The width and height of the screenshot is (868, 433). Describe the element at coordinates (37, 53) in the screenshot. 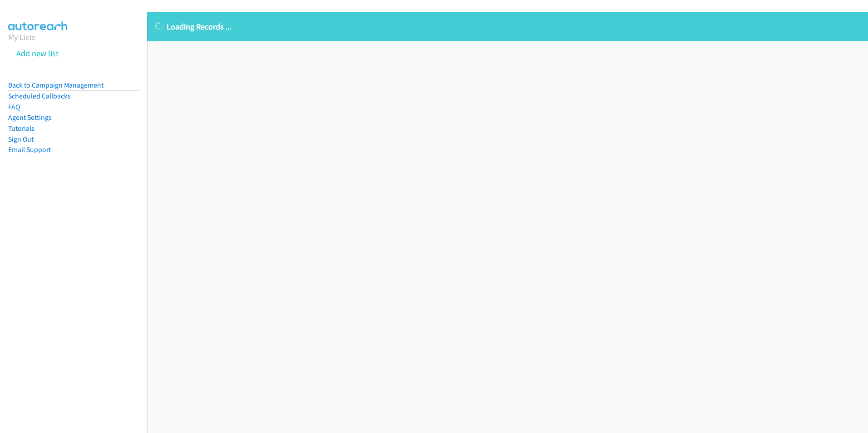

I see `a: Add new list` at that location.